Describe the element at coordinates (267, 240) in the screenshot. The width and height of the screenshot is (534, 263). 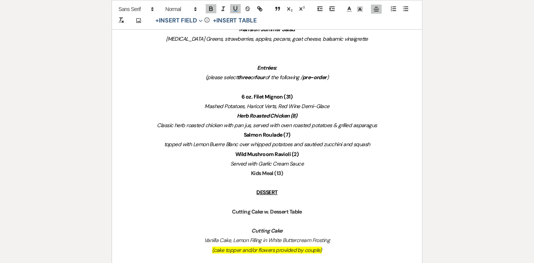
I see `em: Vanilla Cake, Lemon Filling in White Buttercream Frosting` at that location.